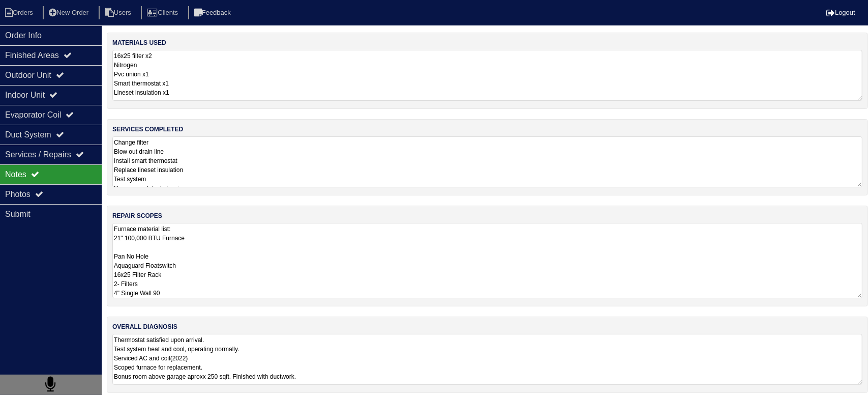  I want to click on label: overall diagnosis, so click(145, 327).